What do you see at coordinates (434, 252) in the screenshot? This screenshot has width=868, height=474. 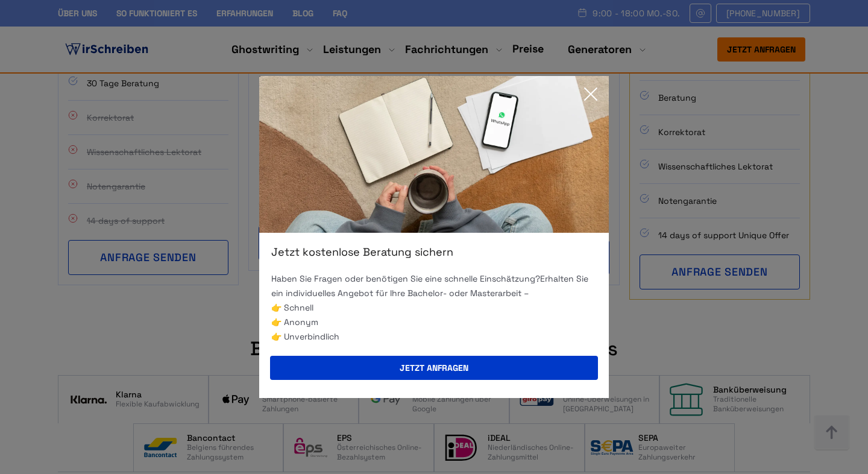 I see `div: Jetzt kostenlose Beratung sichern` at bounding box center [434, 252].